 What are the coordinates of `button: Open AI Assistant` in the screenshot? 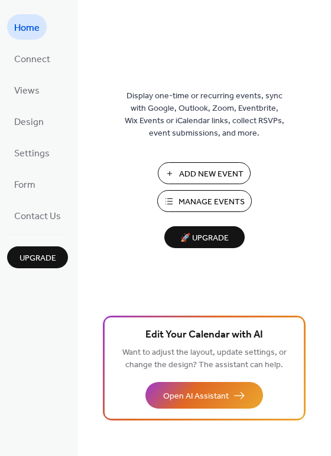 It's located at (204, 395).